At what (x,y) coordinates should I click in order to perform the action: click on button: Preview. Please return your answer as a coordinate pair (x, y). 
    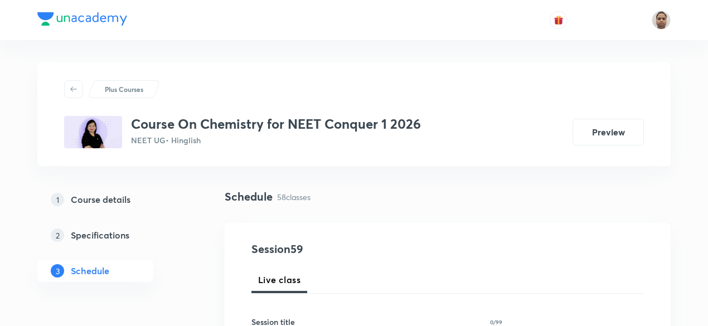
    Looking at the image, I should click on (608, 132).